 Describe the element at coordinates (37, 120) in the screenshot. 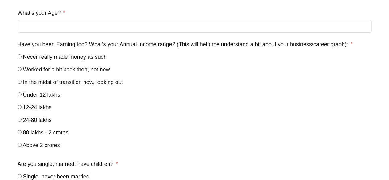

I see `span: 24-80 lakhs` at that location.